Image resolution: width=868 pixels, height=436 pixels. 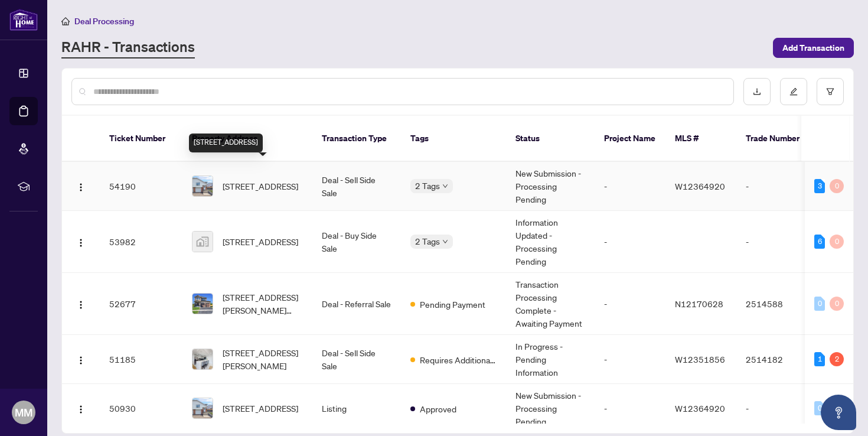 What do you see at coordinates (141, 139) in the screenshot?
I see `th: Ticket Number` at bounding box center [141, 139].